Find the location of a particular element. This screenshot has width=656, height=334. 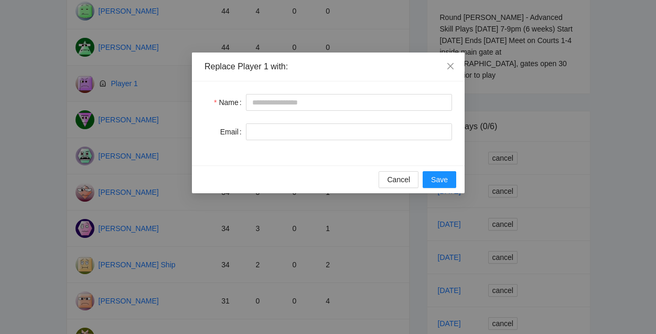

input: Email is located at coordinates (348, 132).